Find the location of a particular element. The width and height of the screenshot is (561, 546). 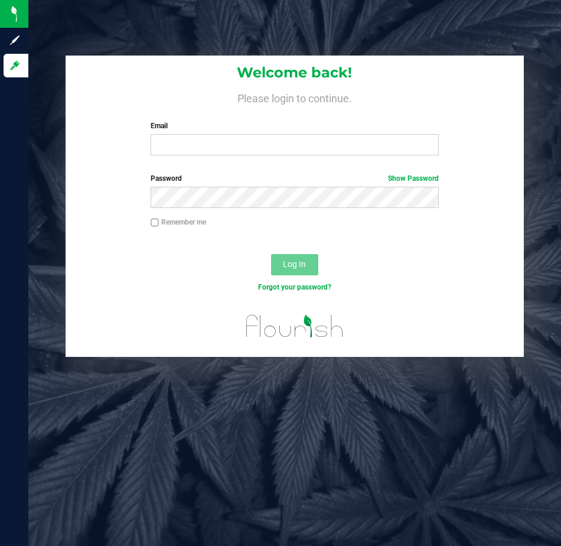

a: Forgot your password? is located at coordinates (295, 287).